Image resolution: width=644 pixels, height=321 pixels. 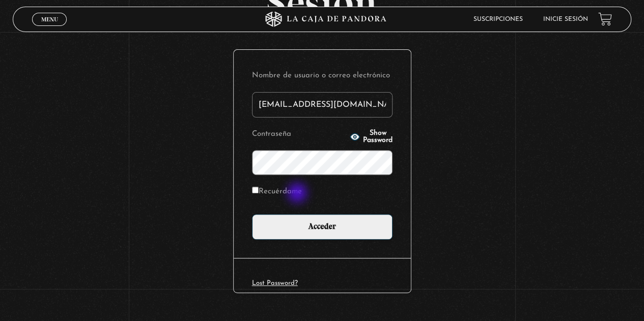 I want to click on input: Recuérdame, so click(x=255, y=190).